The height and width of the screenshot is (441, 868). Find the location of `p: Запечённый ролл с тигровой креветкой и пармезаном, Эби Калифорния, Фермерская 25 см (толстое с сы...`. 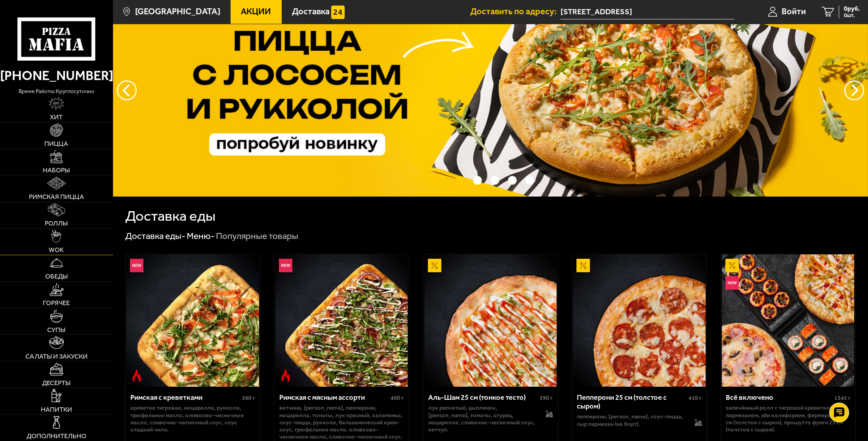

p: Запечённый ролл с тигровой креветкой и пармезаном, Эби Калифорния, Фермерская 25 см (толстое с сы... is located at coordinates (788, 418).